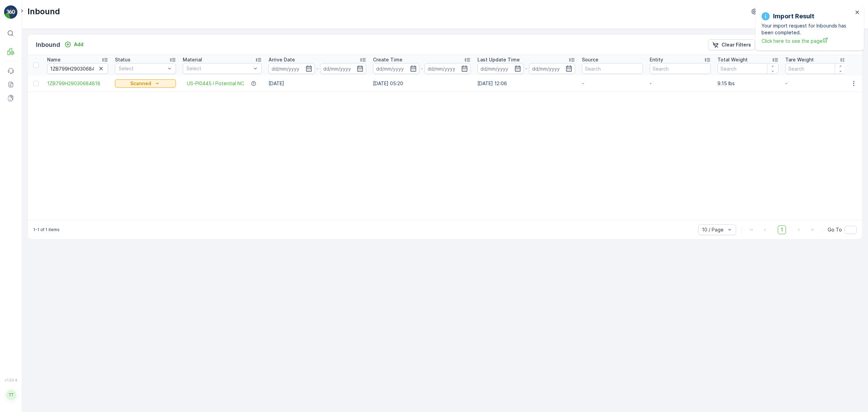 The image size is (868, 412). What do you see at coordinates (216, 84) in the screenshot?
I see `a: US-PI0445 I Potential NC` at bounding box center [216, 84].